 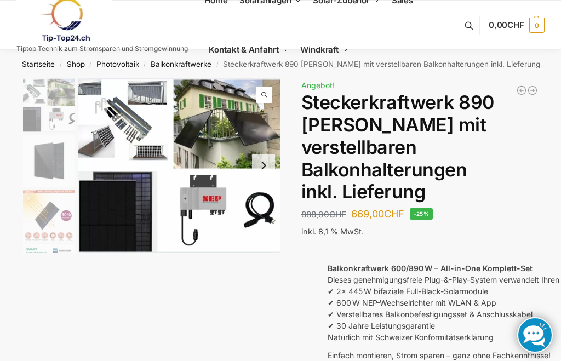 I want to click on span: inkl. 8,1 % MwSt., so click(x=333, y=231).